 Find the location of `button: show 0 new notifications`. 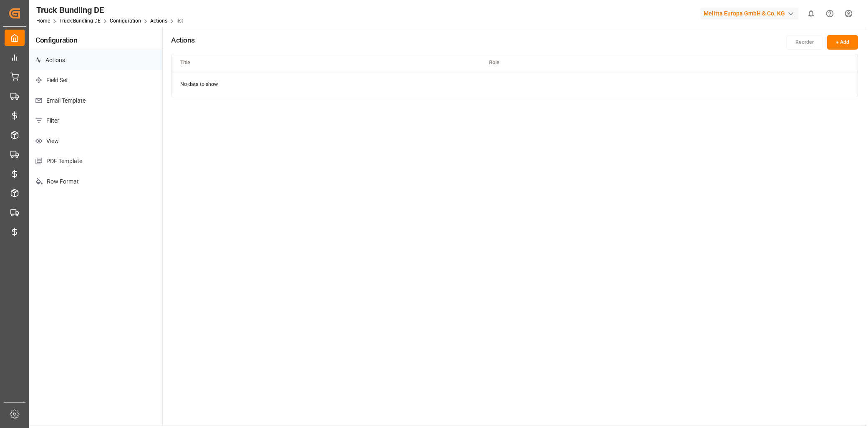

button: show 0 new notifications is located at coordinates (811, 13).